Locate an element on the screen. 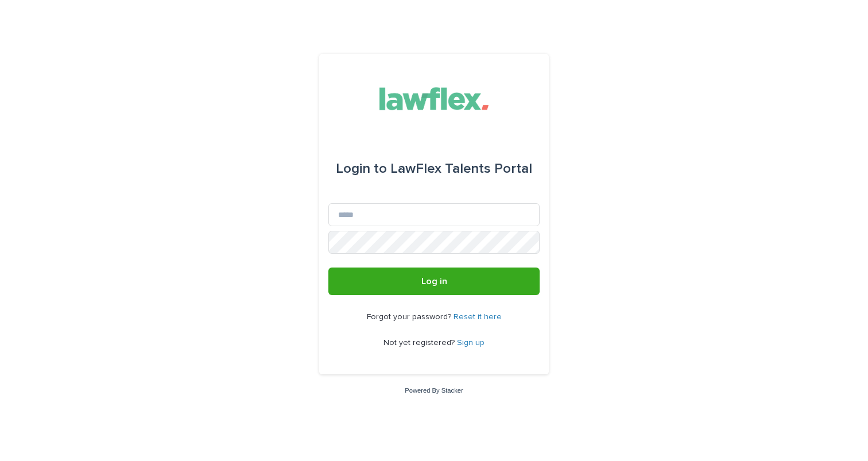 Image resolution: width=868 pixels, height=461 pixels. button: Log in is located at coordinates (434, 281).